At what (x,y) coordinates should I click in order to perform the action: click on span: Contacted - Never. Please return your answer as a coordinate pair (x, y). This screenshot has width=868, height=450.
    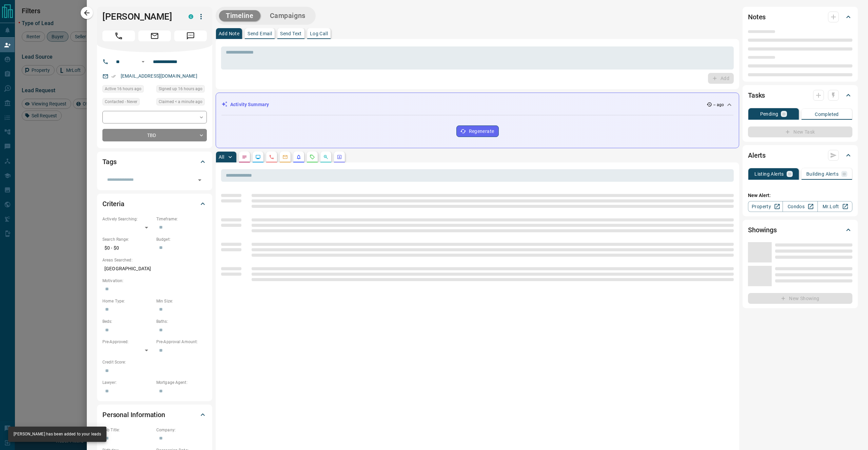
    Looking at the image, I should click on (121, 102).